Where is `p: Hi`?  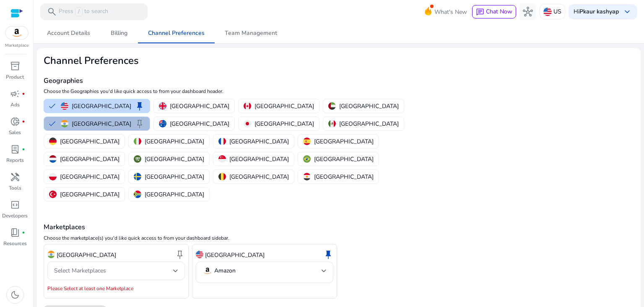 p: Hi is located at coordinates (596, 12).